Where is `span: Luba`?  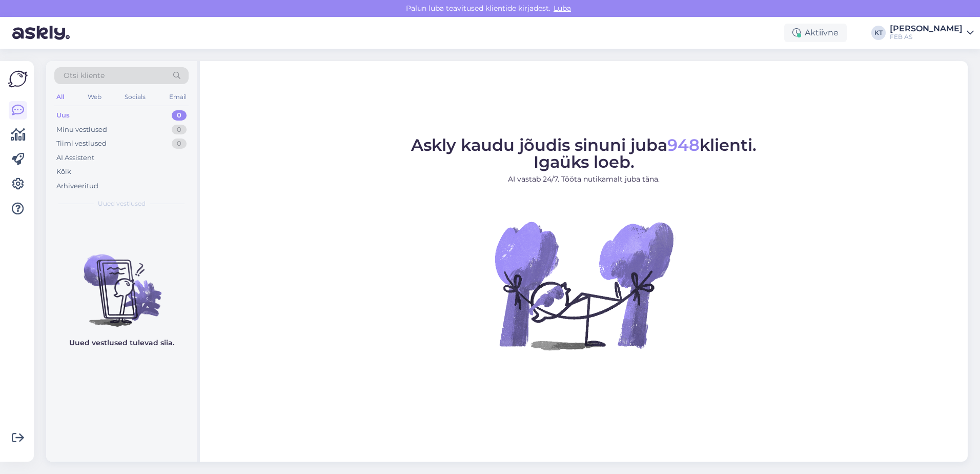 span: Luba is located at coordinates (562, 8).